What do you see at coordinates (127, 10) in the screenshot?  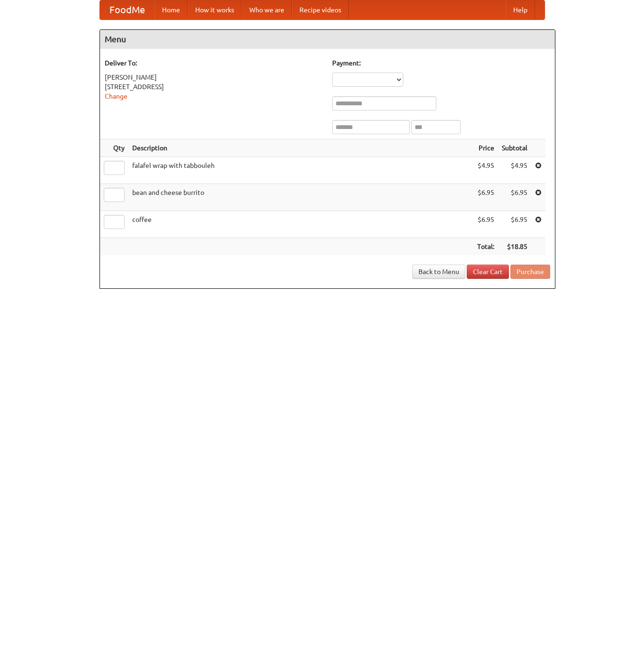 I see `a: FoodMe` at bounding box center [127, 10].